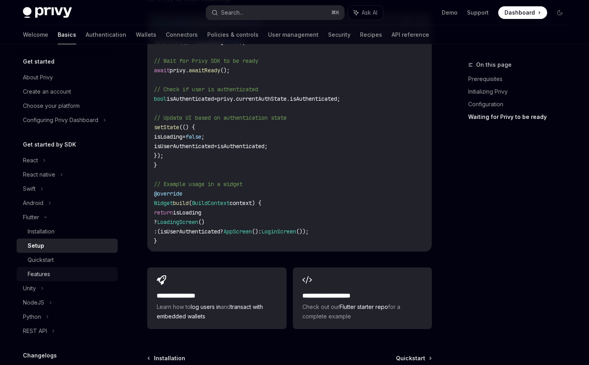 Image resolution: width=589 pixels, height=365 pixels. I want to click on a: User management, so click(294, 35).